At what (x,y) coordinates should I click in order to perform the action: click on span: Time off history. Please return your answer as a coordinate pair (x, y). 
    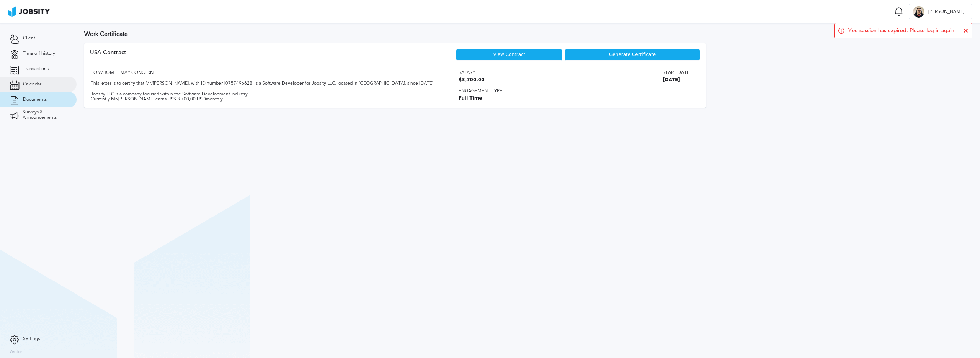
    Looking at the image, I should click on (39, 54).